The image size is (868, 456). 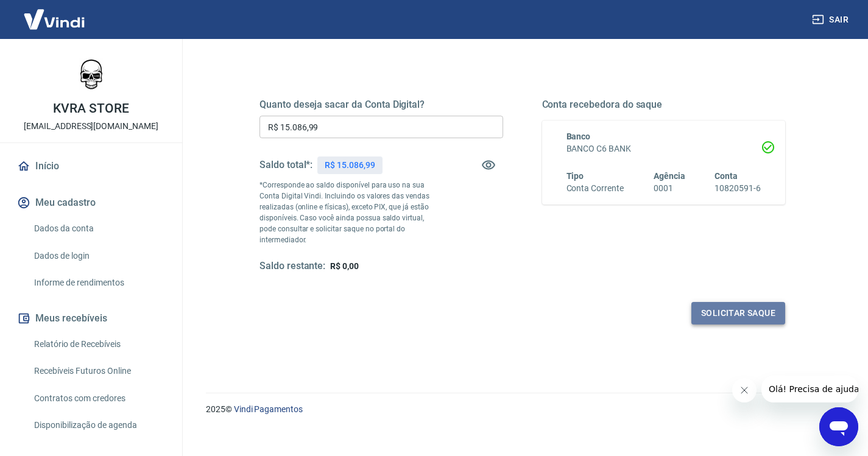 I want to click on h5: Quanto deseja sacar da Conta Digital?, so click(x=381, y=105).